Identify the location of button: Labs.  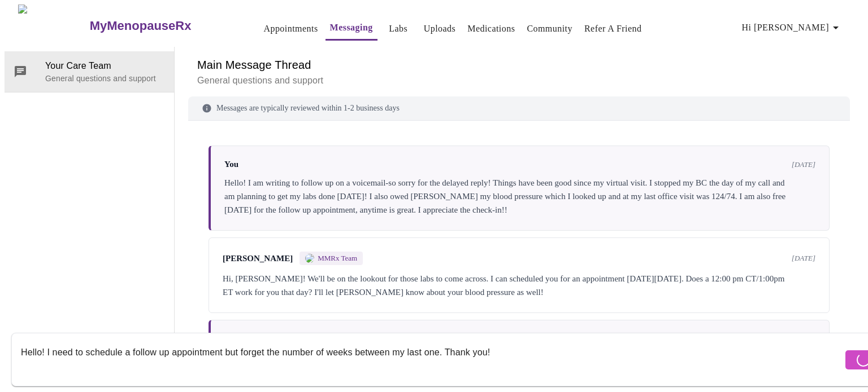
(398, 29).